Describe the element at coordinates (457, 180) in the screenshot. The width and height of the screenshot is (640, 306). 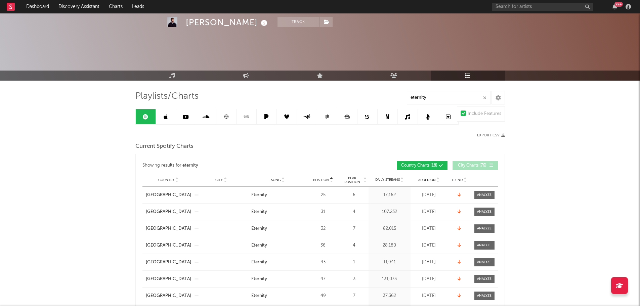
I see `span: Trend` at that location.